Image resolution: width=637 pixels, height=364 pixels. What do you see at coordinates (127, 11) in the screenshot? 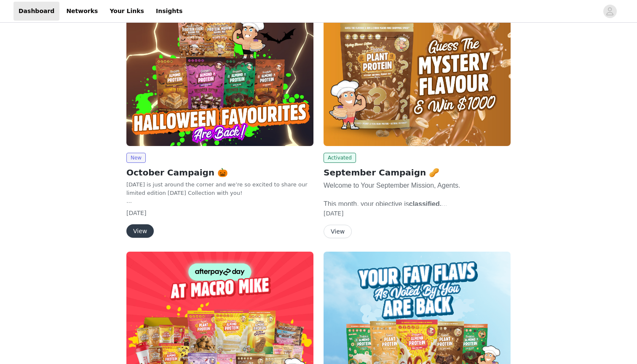
I see `a: Your Links` at bounding box center [127, 11].